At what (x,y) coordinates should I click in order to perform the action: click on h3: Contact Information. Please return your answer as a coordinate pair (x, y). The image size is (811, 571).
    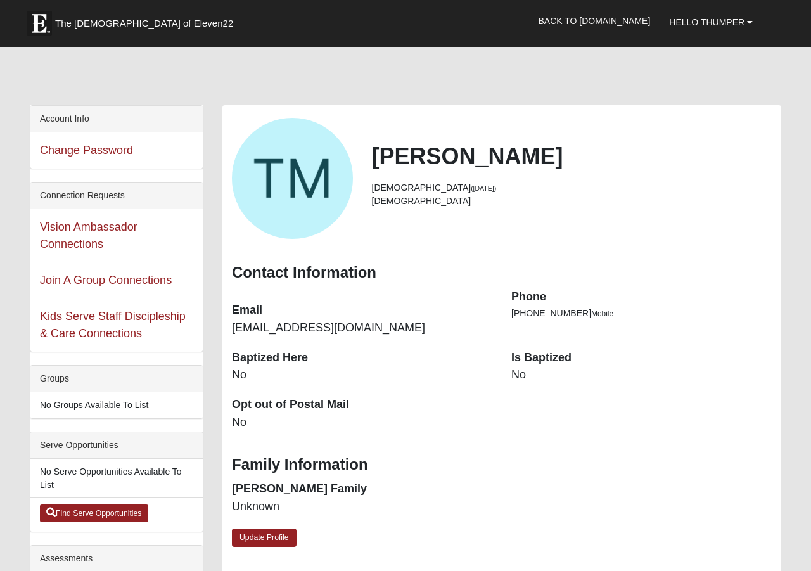
    Looking at the image, I should click on (501, 272).